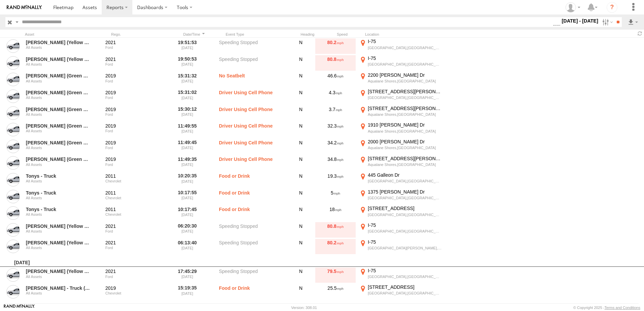 Image resolution: width=644 pixels, height=311 pixels. What do you see at coordinates (336, 163) in the screenshot?
I see `div: 34.8` at bounding box center [336, 163].